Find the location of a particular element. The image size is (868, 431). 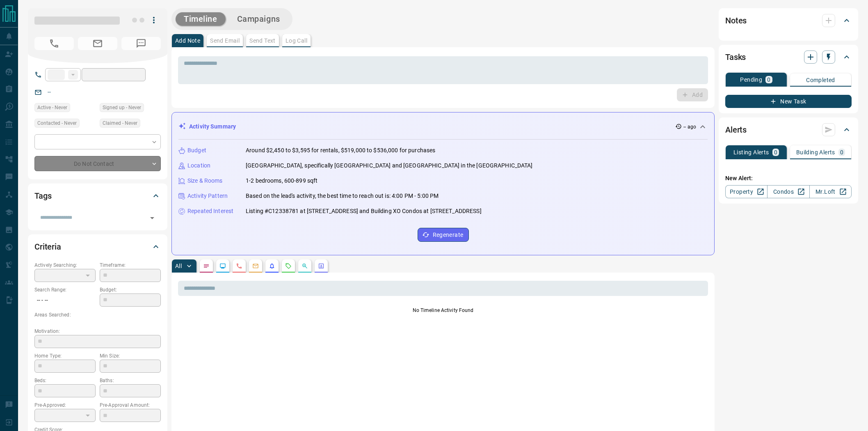

h2: Notes is located at coordinates (736, 21).